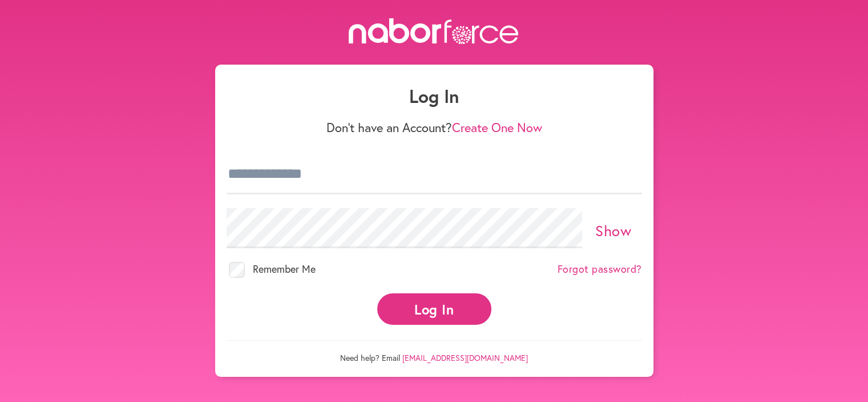 The height and width of the screenshot is (402, 868). I want to click on a: Show, so click(613, 230).